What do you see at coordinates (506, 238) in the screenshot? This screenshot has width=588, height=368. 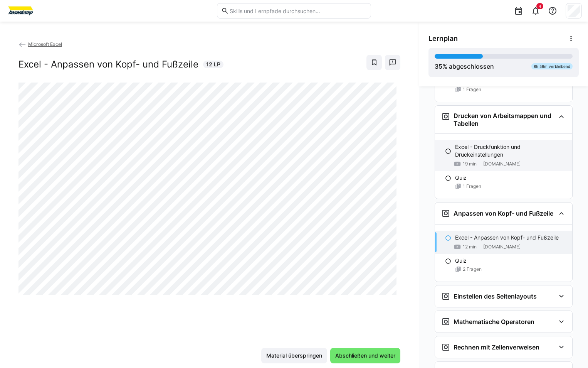 I see `p: Excel - Anpassen von Kopf- und Fußzeile` at bounding box center [506, 238].